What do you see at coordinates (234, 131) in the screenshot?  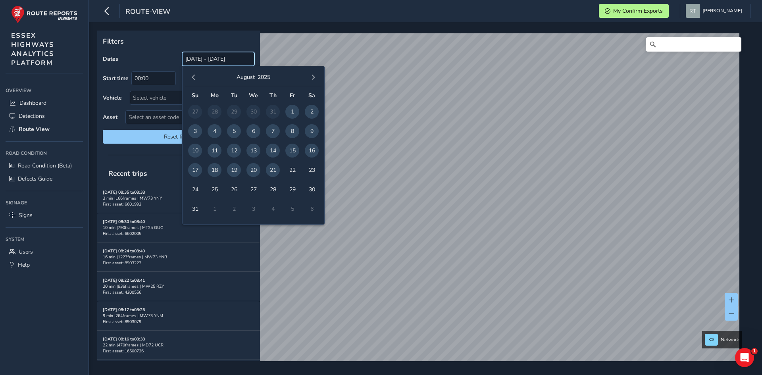 I see `span: 5` at bounding box center [234, 131].